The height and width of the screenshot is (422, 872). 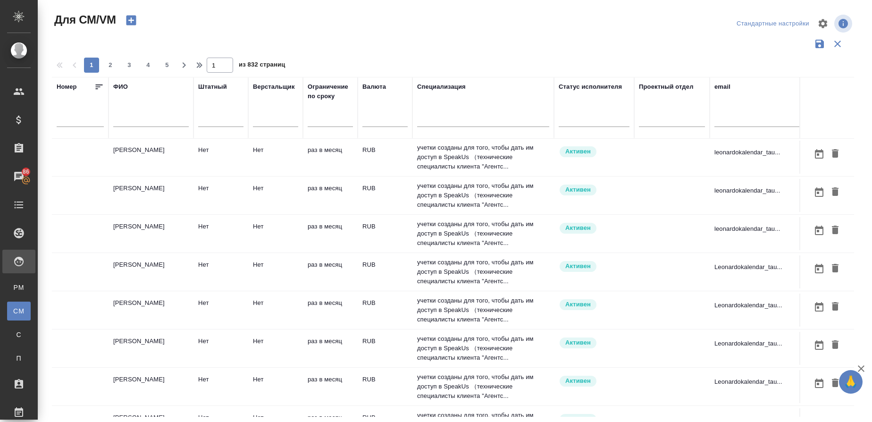 I want to click on div: Верстальщик, so click(x=274, y=87).